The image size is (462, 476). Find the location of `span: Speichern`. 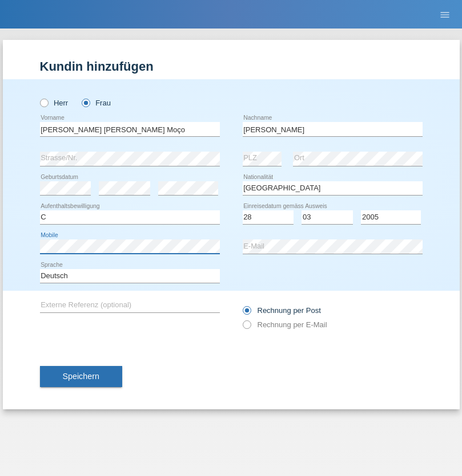

span: Speichern is located at coordinates (81, 377).